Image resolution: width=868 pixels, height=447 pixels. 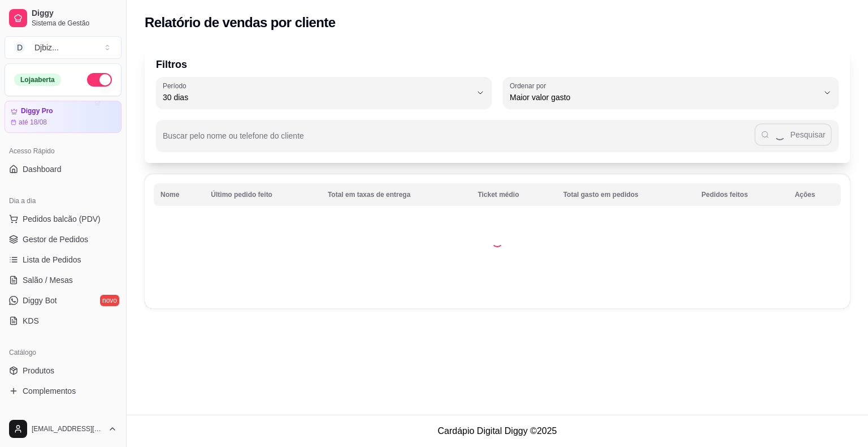 What do you see at coordinates (63, 219) in the screenshot?
I see `button: Pedidos balcão (PDV)` at bounding box center [63, 219].